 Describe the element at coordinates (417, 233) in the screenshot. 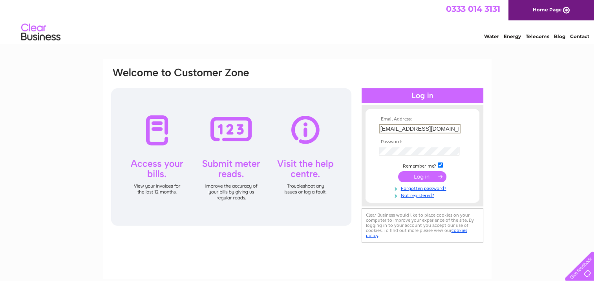

I see `a: cookies policy` at that location.